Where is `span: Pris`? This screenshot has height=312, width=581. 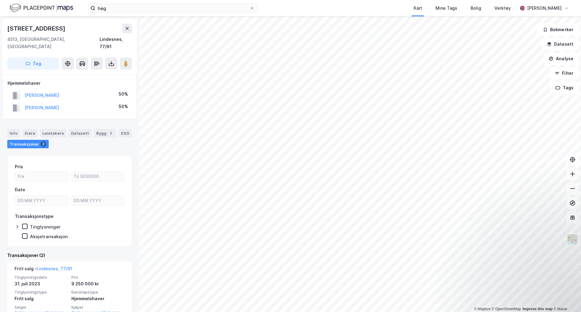 span: Pris is located at coordinates (98, 277).